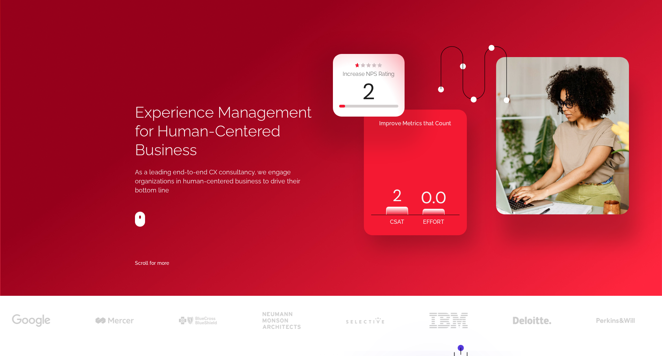 Image resolution: width=662 pixels, height=356 pixels. I want to click on img: cx for selective insurance logo, so click(365, 320).